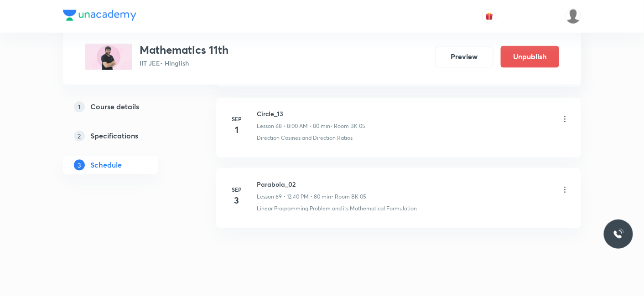 The height and width of the screenshot is (296, 644). What do you see at coordinates (573, 17) in the screenshot?
I see `img: Mukesh Gupta` at bounding box center [573, 17].